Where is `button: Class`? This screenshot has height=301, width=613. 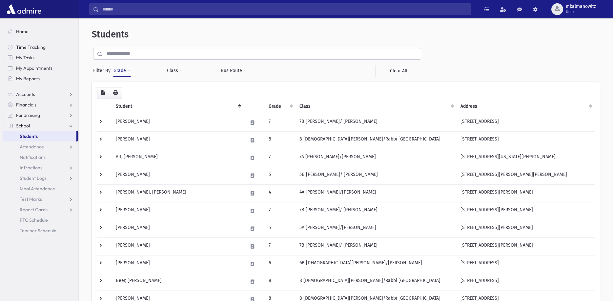 button: Class is located at coordinates (175, 71).